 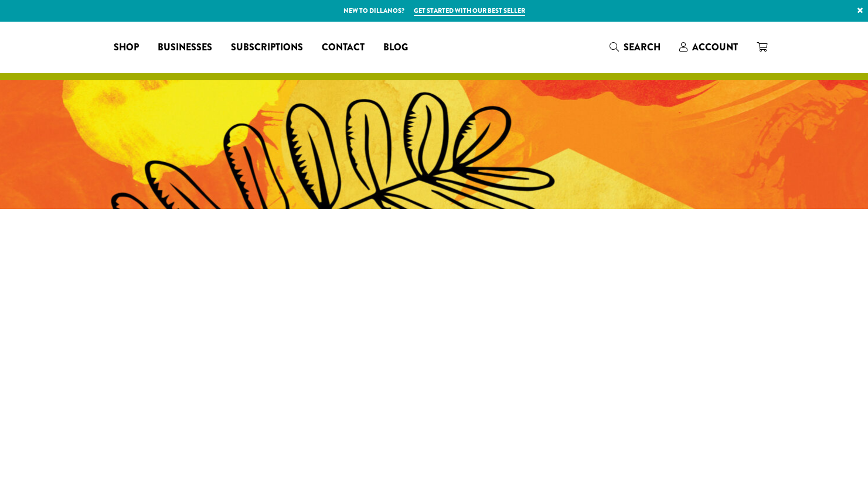 I want to click on span: Subscriptions, so click(x=266, y=47).